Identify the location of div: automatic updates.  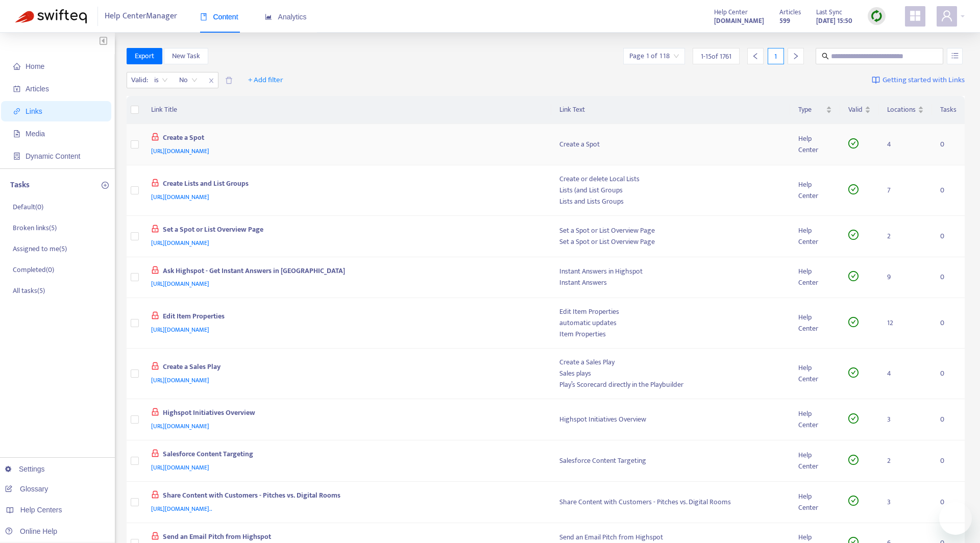
(671, 323).